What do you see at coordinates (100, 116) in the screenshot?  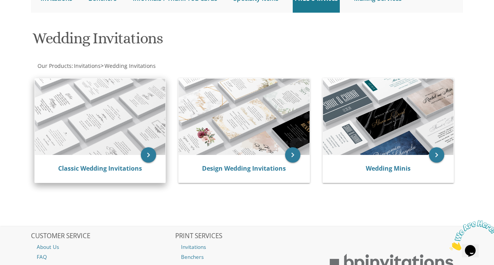 I see `img: Classic Wedding Invitations` at bounding box center [100, 116].